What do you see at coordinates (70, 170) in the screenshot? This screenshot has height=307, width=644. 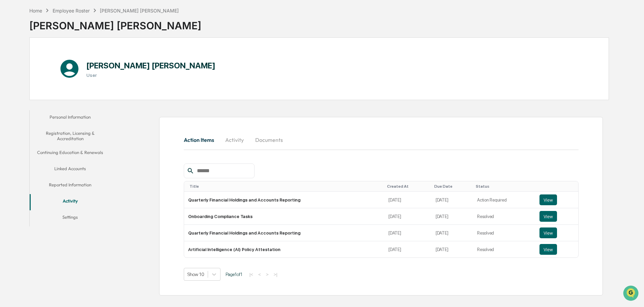 I see `button: Linked Accounts` at bounding box center [70, 170].